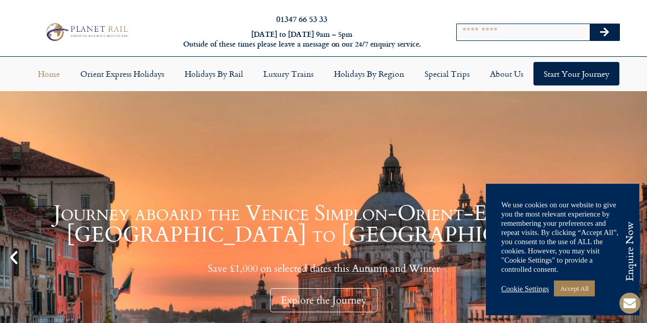  I want to click on p: Save £1,000 on selected dates this Autumn and Winter, so click(323, 268).